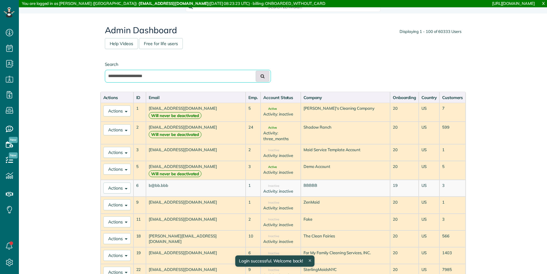 The width and height of the screenshot is (547, 274). What do you see at coordinates (253, 238) in the screenshot?
I see `td: 10` at bounding box center [253, 238].